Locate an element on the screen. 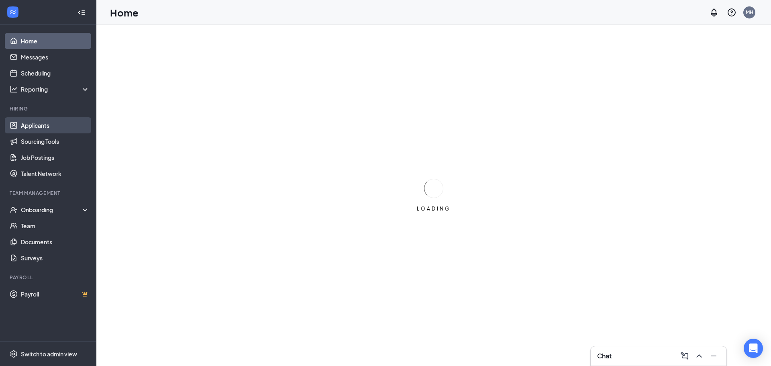 The image size is (771, 366). a: Sourcing Tools is located at coordinates (55, 141).